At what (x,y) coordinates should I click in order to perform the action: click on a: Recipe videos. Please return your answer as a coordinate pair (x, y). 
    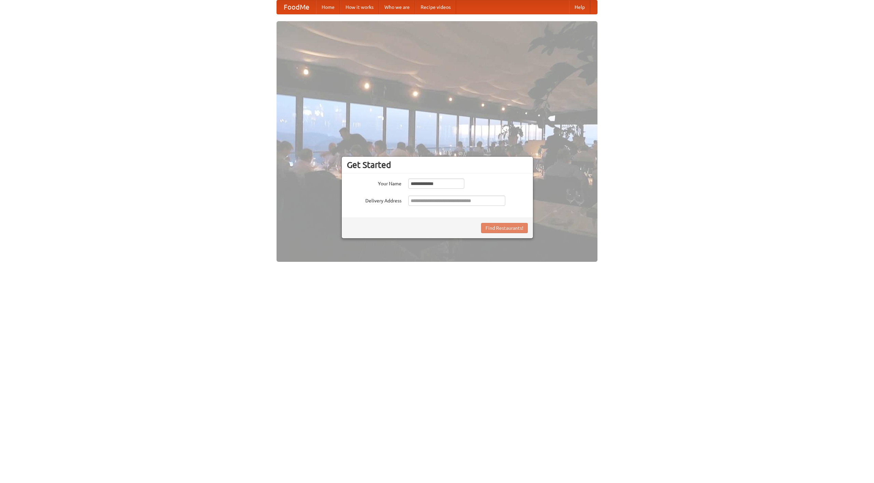
    Looking at the image, I should click on (436, 7).